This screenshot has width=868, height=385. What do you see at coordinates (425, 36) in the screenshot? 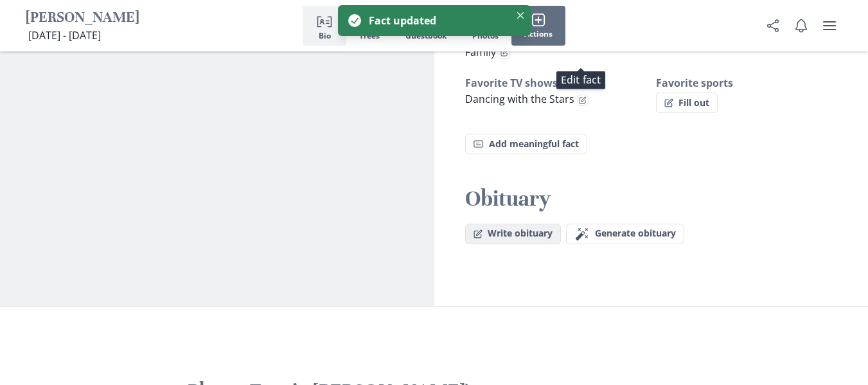
I see `span: Guestbook` at bounding box center [425, 36].